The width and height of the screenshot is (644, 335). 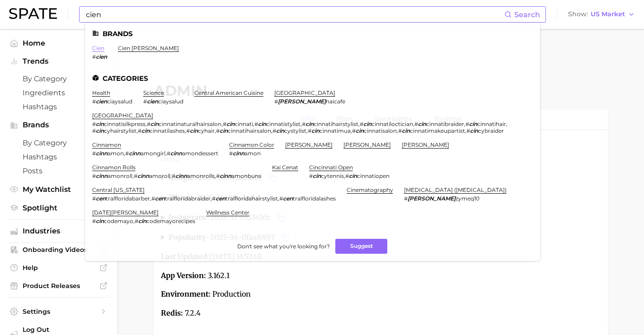 I want to click on span: cinnatistylist, so click(x=283, y=123).